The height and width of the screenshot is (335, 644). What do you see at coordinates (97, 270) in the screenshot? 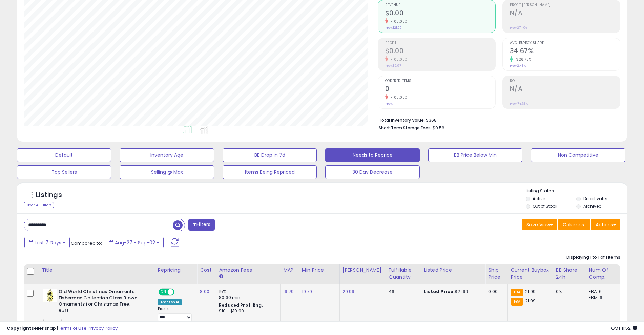
I see `div: Title` at bounding box center [97, 270].